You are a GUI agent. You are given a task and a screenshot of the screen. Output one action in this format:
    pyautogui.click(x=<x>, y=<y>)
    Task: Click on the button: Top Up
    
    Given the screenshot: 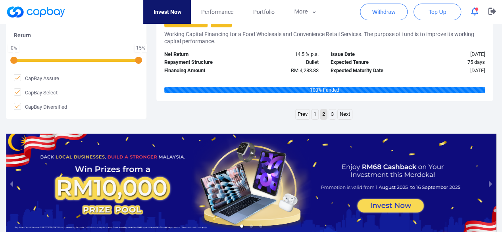 What is the action you would take?
    pyautogui.click(x=437, y=12)
    